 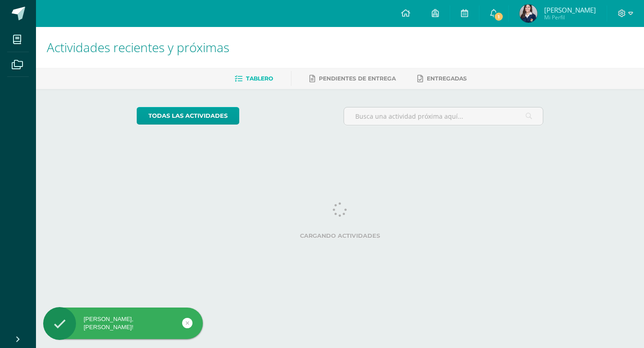 I want to click on span: Mi Perfil, so click(x=570, y=17).